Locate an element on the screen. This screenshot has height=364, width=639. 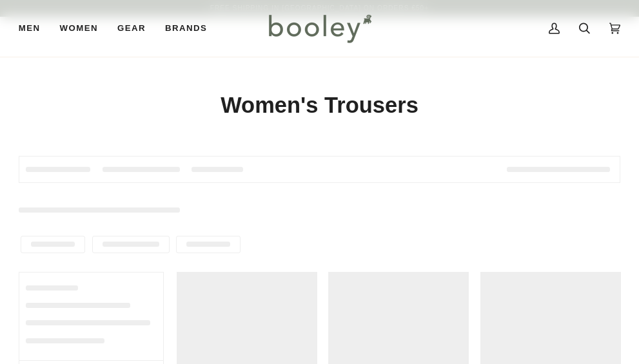
h1: Women's Trousers is located at coordinates (320, 105).